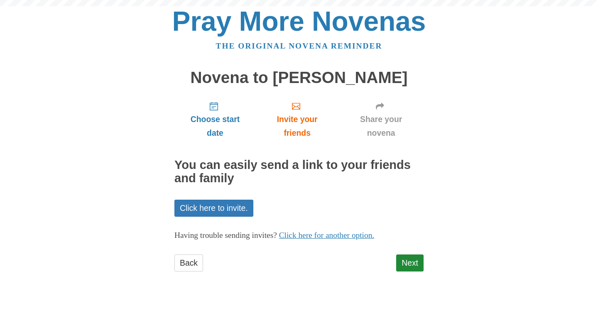  I want to click on a: Invite your friends, so click(297, 119).